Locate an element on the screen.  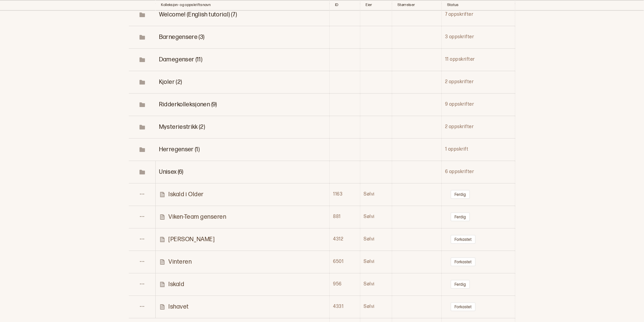
a: Vinteren is located at coordinates (244, 262).